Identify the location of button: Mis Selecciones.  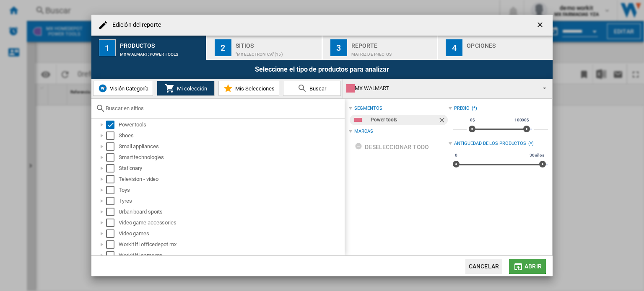
(248, 88).